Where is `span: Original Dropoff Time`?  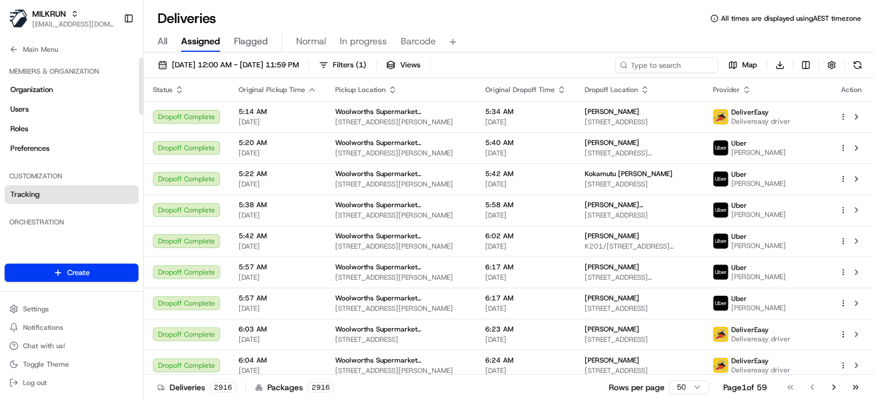
span: Original Dropoff Time is located at coordinates (520, 90).